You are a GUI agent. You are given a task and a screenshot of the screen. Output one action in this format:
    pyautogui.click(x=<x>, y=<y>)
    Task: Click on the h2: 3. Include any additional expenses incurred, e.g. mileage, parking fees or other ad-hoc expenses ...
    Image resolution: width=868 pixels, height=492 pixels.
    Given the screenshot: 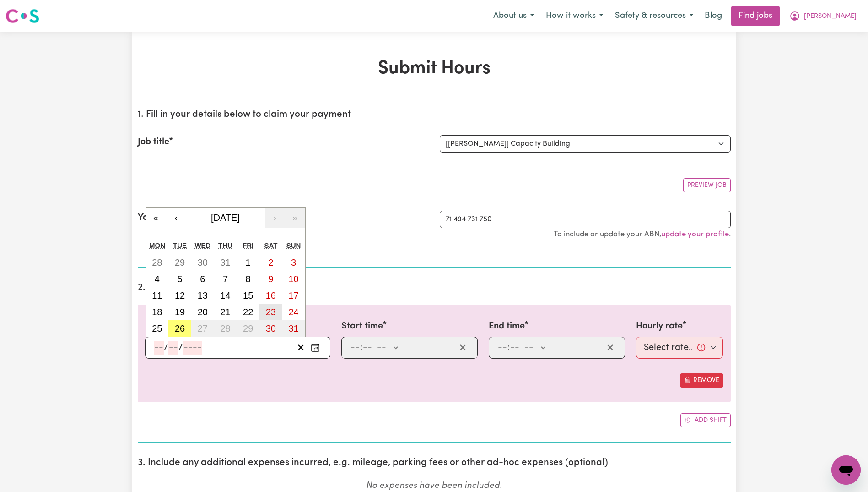 What is the action you would take?
    pyautogui.click(x=434, y=462)
    